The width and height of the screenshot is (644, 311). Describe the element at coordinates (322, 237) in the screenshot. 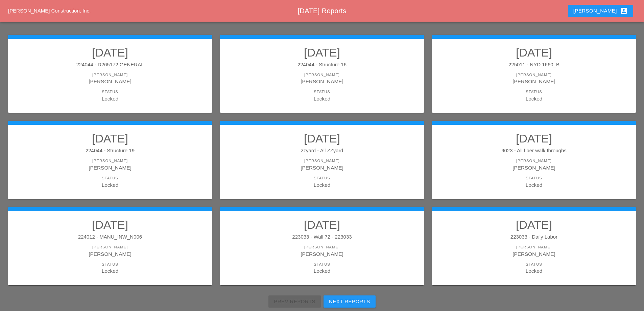

I see `div: 223033 - Wall 72 - 223033` at that location.